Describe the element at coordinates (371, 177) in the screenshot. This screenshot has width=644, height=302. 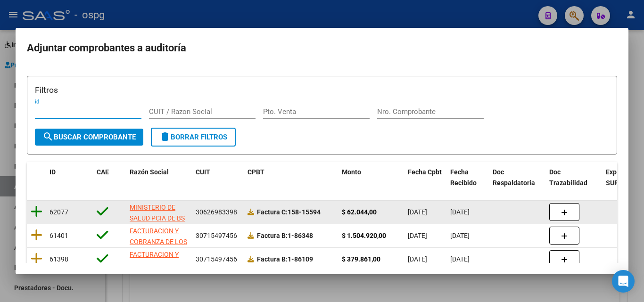
I see `datatable-header-cell: Monto` at that location.